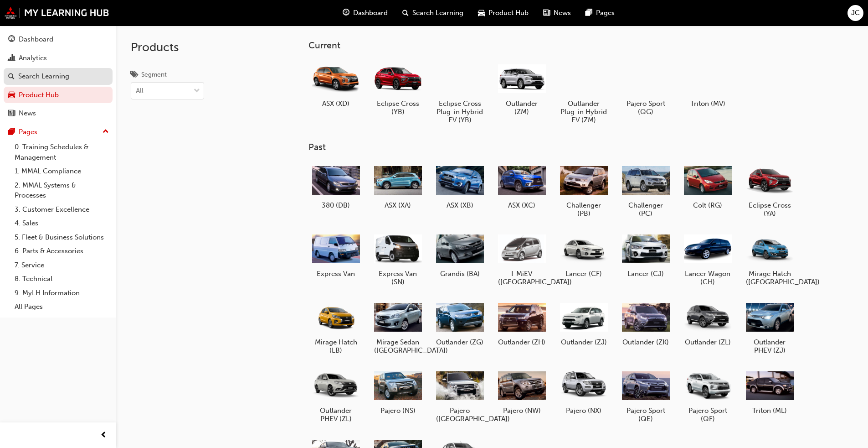 The image size is (868, 448). I want to click on h3: Past, so click(568, 147).